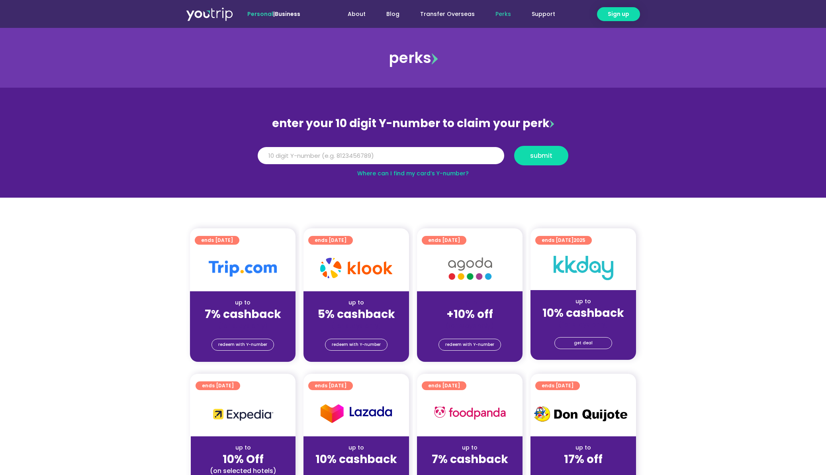 The height and width of the screenshot is (475, 826). What do you see at coordinates (413, 159) in the screenshot?
I see `form: Y Number` at bounding box center [413, 159].